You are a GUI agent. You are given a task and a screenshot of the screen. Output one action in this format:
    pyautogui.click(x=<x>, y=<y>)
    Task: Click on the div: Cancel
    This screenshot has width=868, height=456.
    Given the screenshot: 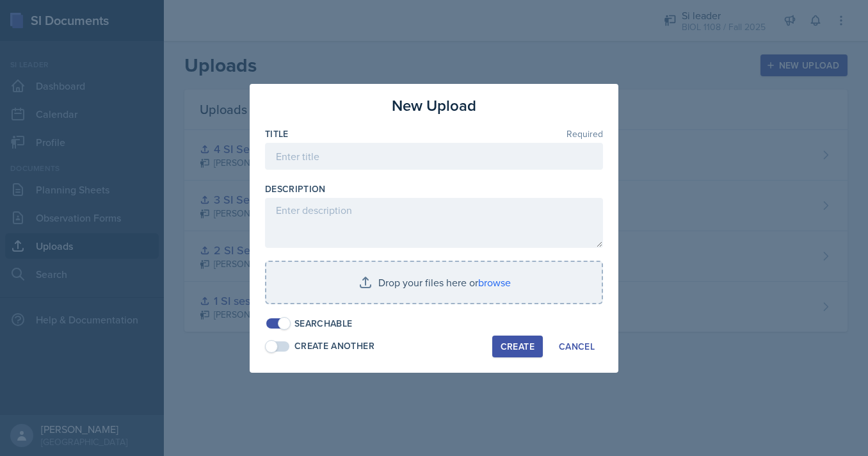 What is the action you would take?
    pyautogui.click(x=577, y=347)
    